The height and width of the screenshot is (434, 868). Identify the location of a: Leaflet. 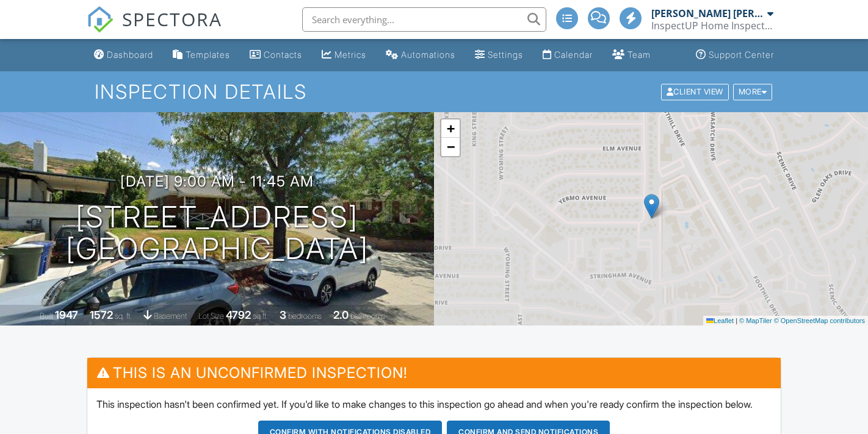
(720, 321).